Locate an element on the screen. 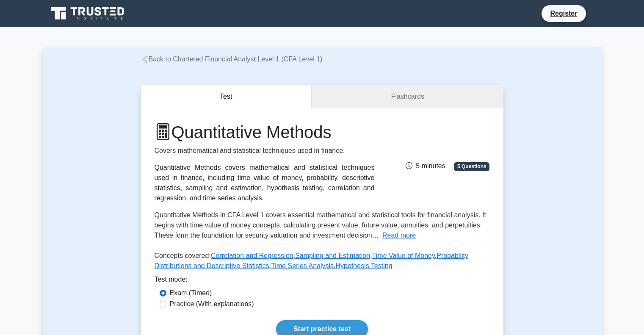 The width and height of the screenshot is (644, 335). button: Read more is located at coordinates (399, 236).